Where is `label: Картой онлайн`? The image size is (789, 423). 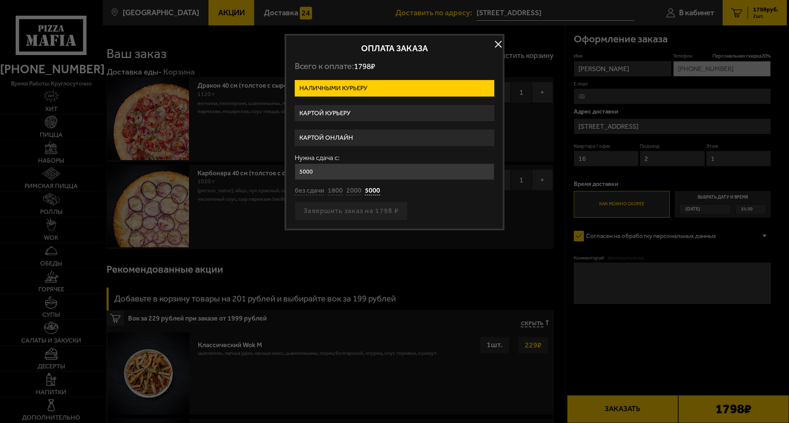 label: Картой онлайн is located at coordinates (395, 137).